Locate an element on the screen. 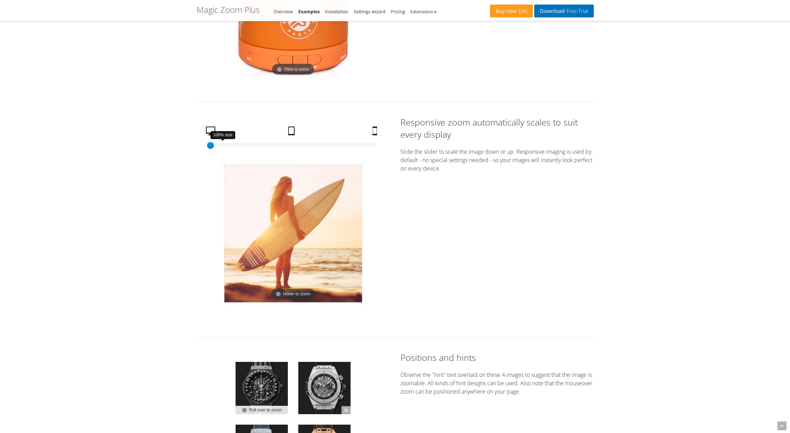 The image size is (790, 433). p: Observe the "hint" text overlaid on these 4 images to suggest that the image is zoomable. All kin... is located at coordinates (497, 383).